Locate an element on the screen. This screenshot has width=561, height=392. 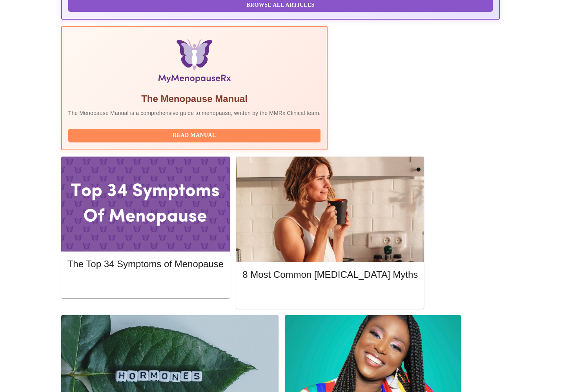
button: Read Manual is located at coordinates (194, 135).